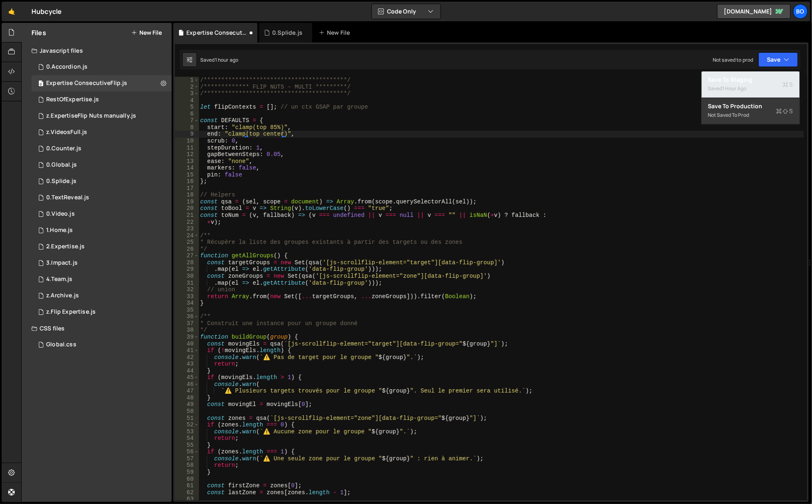  I want to click on button: New File, so click(146, 33).